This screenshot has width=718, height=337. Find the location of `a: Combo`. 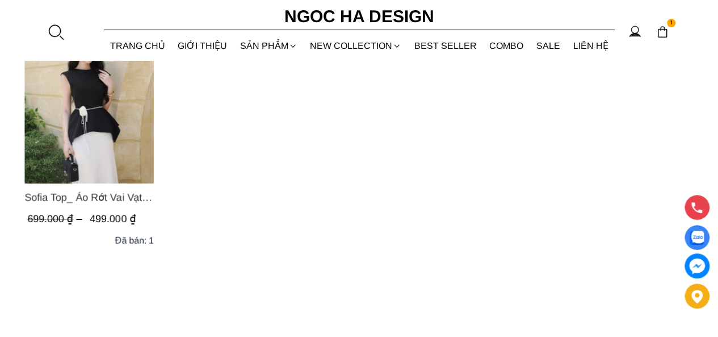

a: Combo is located at coordinates (507, 45).